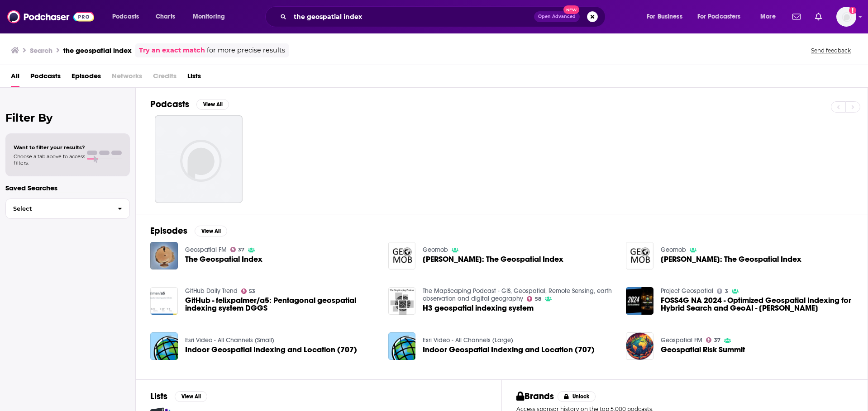  I want to click on button: Open AdvancedNew, so click(556, 16).